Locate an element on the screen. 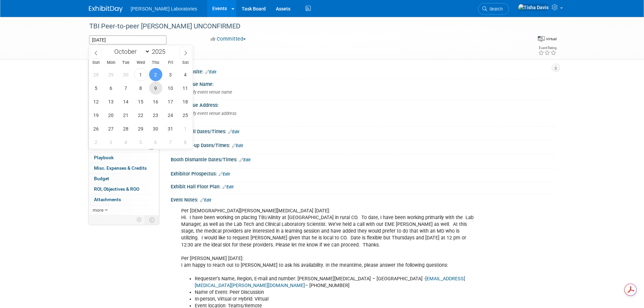 Image resolution: width=644 pixels, height=308 pixels. td: Personalize Event Tab Strip is located at coordinates (140, 220).